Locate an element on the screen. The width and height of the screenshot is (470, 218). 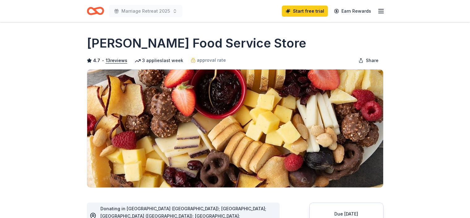
span: Share is located at coordinates (372, 61).